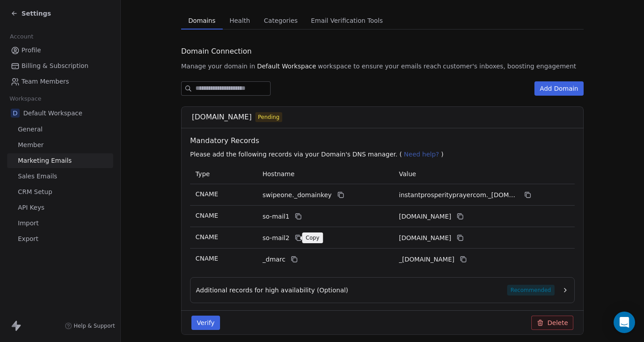 This screenshot has width=644, height=342. Describe the element at coordinates (531, 290) in the screenshot. I see `span: Recommended` at that location.